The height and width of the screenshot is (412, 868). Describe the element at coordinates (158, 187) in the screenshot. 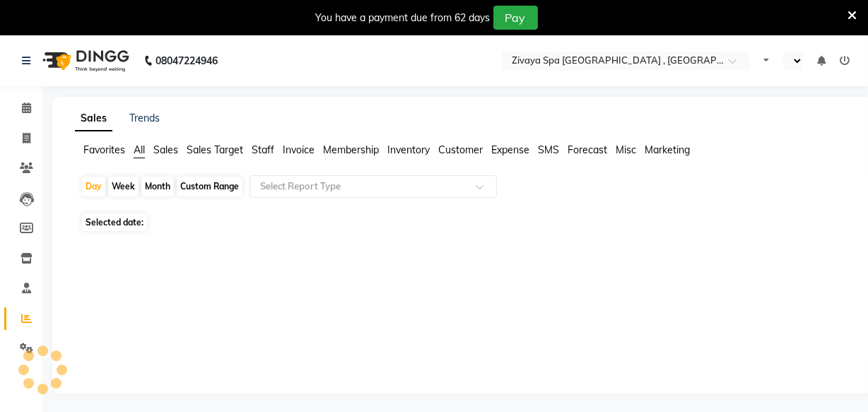

I see `div: Month` at that location.